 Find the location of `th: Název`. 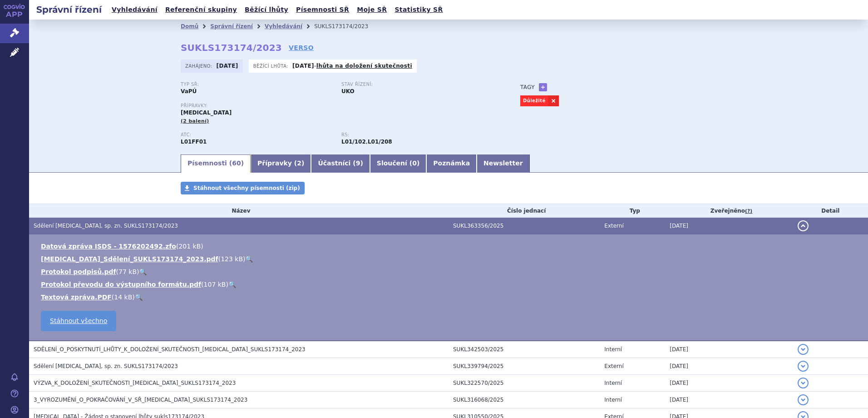

th: Název is located at coordinates (239, 211).